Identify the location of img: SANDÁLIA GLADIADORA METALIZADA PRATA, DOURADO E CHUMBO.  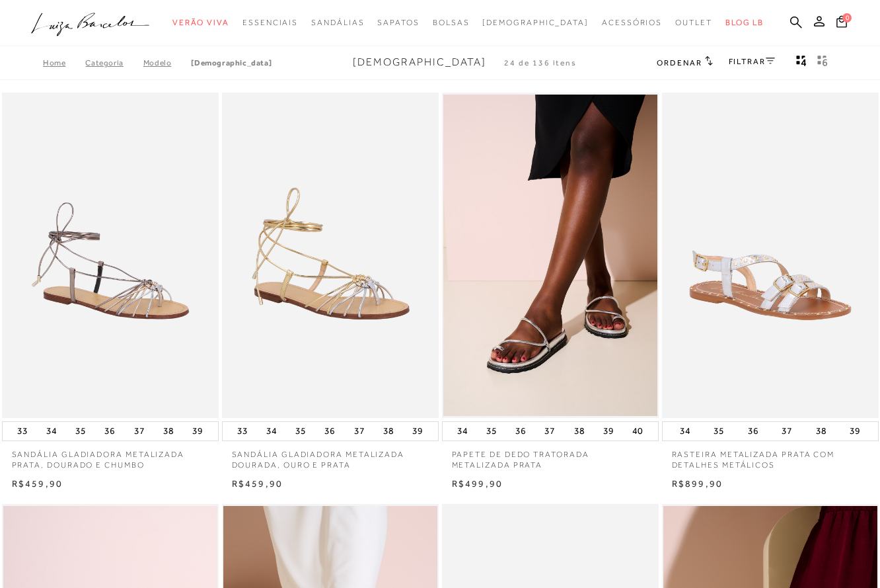
(111, 255).